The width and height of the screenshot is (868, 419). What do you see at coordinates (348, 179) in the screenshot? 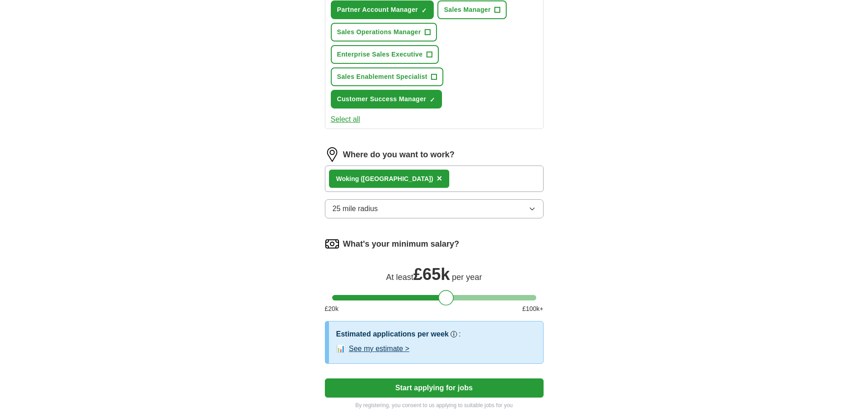
I see `strong: Woking` at bounding box center [348, 179].